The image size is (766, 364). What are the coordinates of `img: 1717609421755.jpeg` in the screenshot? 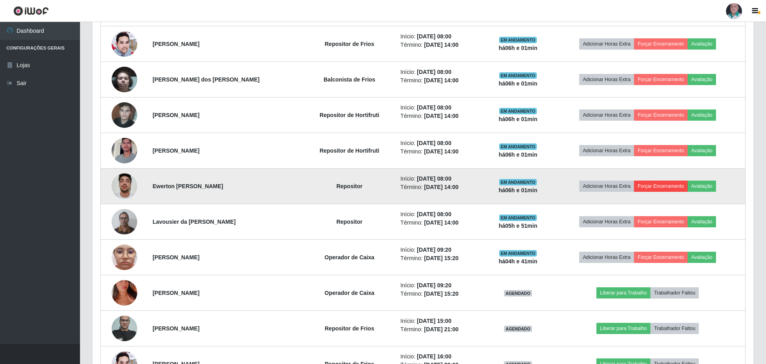 It's located at (124, 115).